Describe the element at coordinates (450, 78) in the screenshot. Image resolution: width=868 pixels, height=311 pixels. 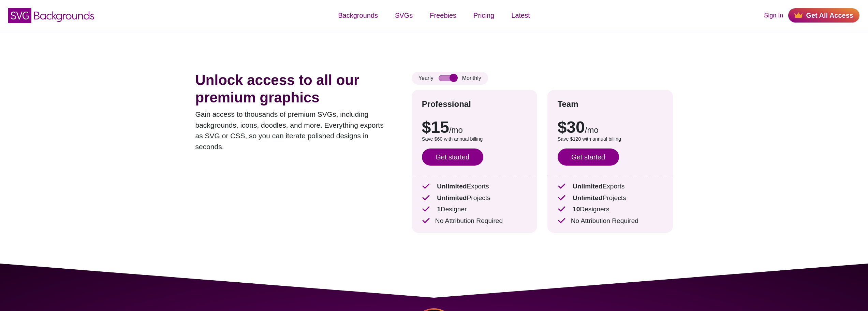
I see `div: Yearly Monthly` at that location.